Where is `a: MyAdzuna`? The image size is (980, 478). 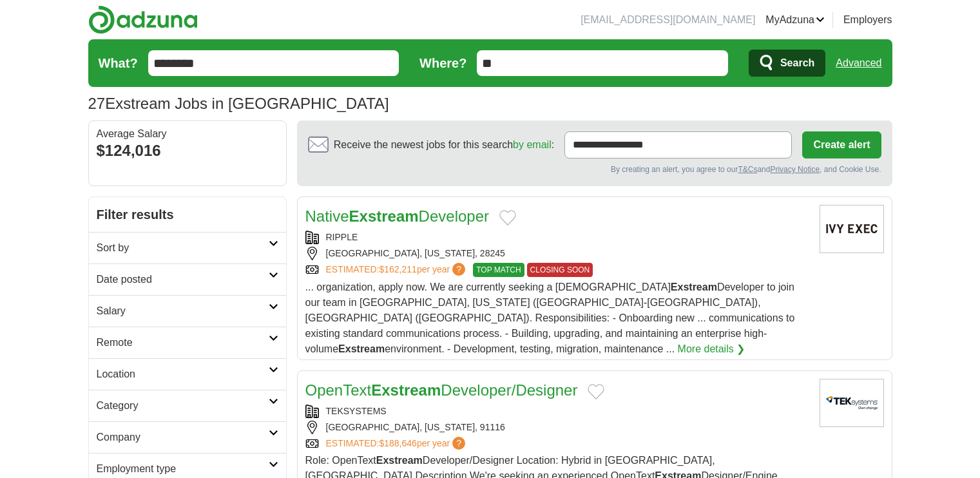 a: MyAdzuna is located at coordinates (795, 20).